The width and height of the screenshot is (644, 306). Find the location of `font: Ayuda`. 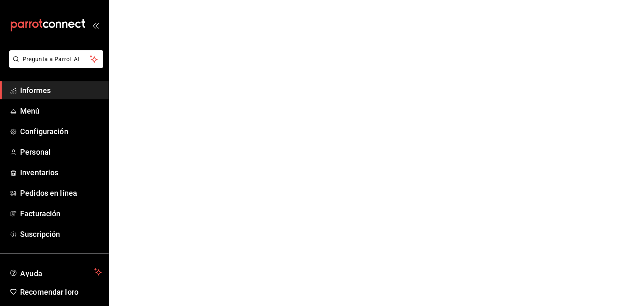

font: Ayuda is located at coordinates (31, 273).